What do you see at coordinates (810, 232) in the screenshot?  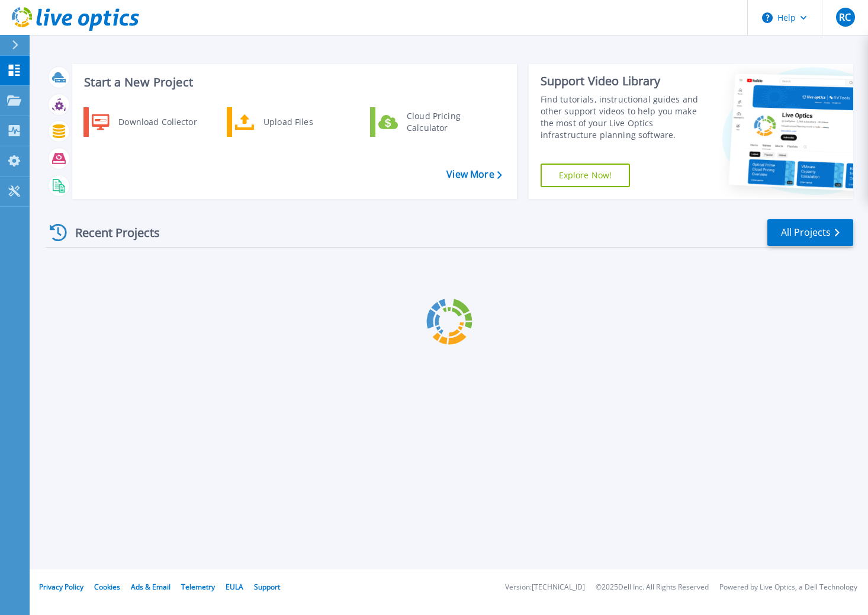 I see `a: All Projects` at bounding box center [810, 232].